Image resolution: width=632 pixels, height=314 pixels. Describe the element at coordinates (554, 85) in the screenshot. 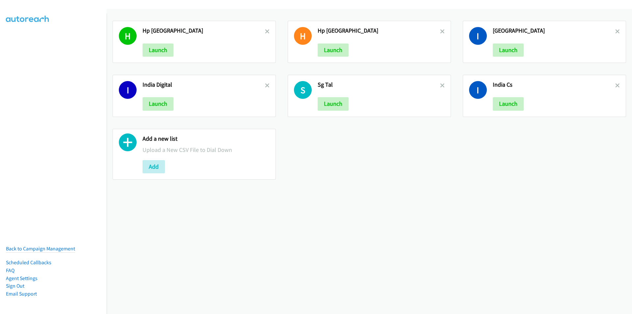

I see `h2: India Cs` at that location.